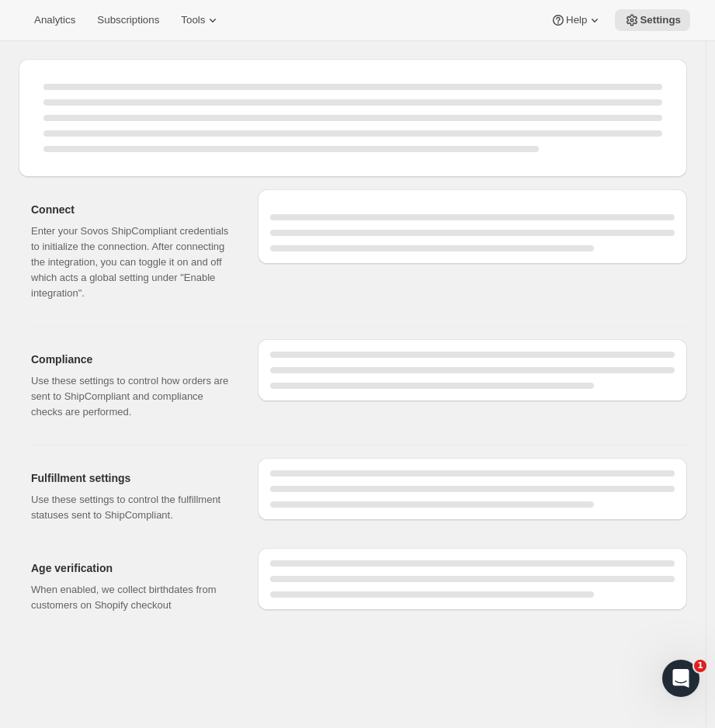 This screenshot has width=715, height=728. I want to click on button: Tools, so click(200, 20).